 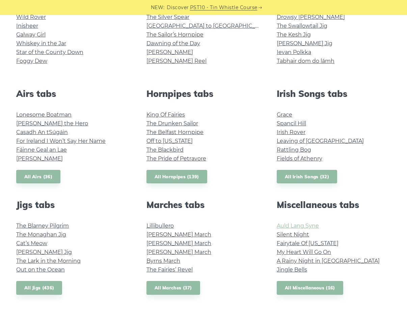 I want to click on a: Jingle Bells, so click(x=292, y=269).